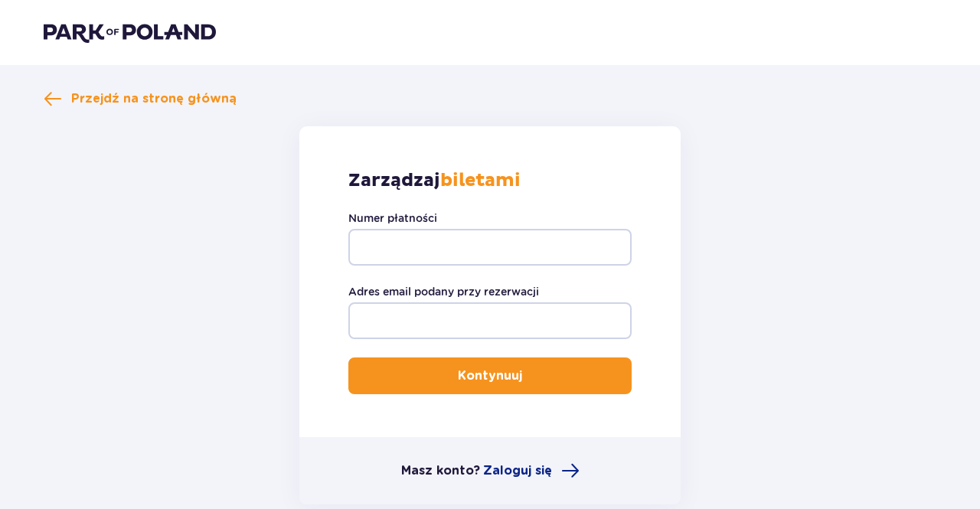 This screenshot has height=509, width=980. I want to click on label: Adres email podany przy rezerwacji, so click(443, 292).